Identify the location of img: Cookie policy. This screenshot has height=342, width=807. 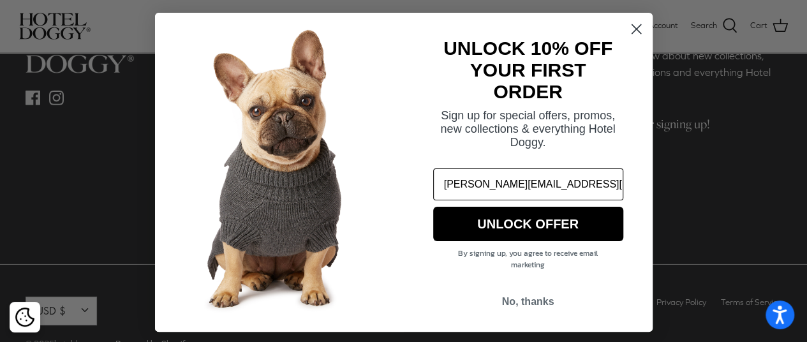
(25, 317).